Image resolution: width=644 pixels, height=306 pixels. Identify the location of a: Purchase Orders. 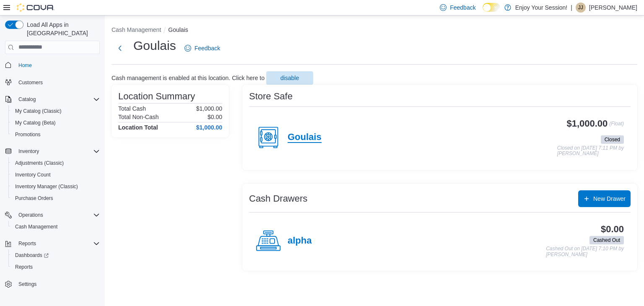
(34, 198).